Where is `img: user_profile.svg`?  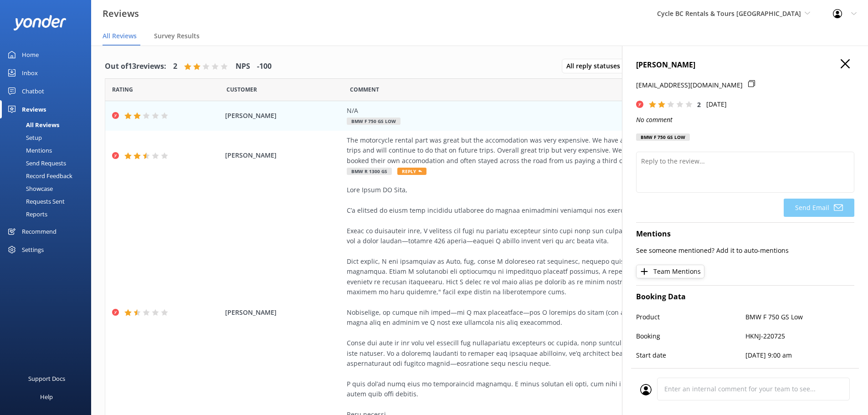
img: user_profile.svg is located at coordinates (646, 389).